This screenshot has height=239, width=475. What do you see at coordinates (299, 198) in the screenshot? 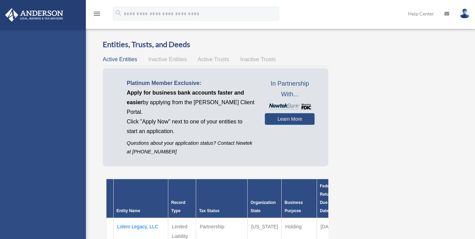
I see `th: Business Purpose` at bounding box center [299, 198].